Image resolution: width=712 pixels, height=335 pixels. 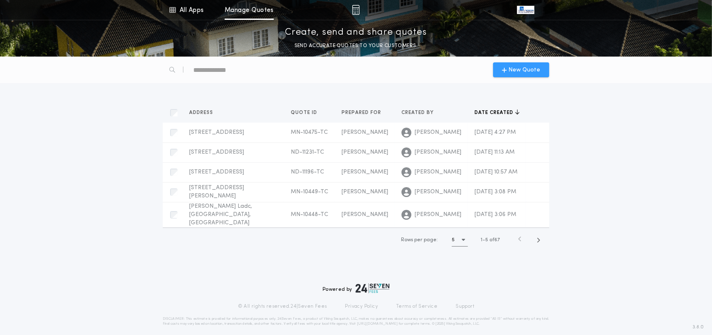 What do you see at coordinates (417, 307) in the screenshot?
I see `a: Terms of Service` at bounding box center [417, 307].